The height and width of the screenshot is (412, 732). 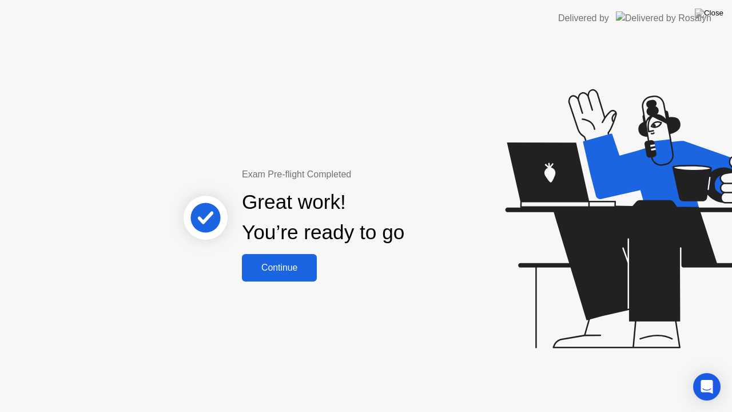 What do you see at coordinates (664, 18) in the screenshot?
I see `img: Delivered by Rosalyn` at bounding box center [664, 18].